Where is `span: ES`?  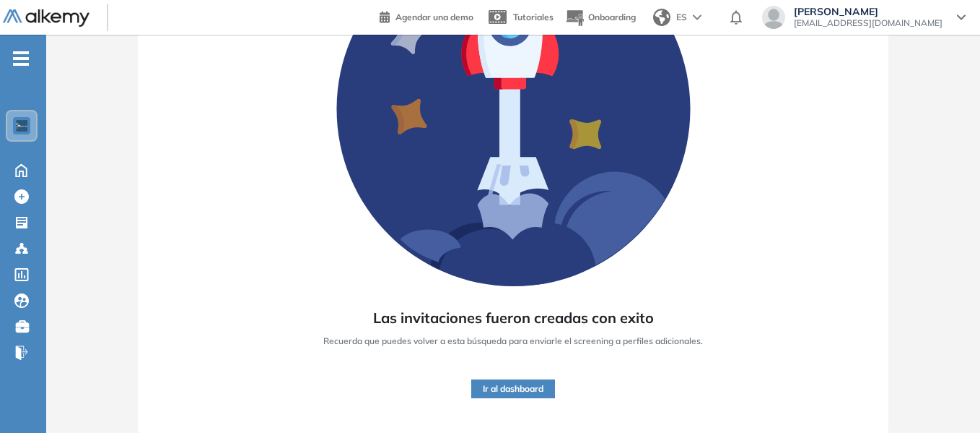
span: ES is located at coordinates (681, 18).